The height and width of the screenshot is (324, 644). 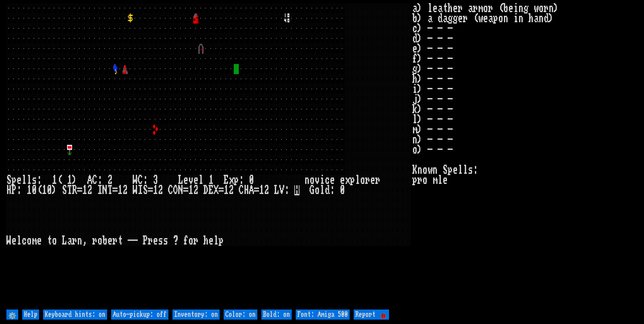 I want to click on div: H, so click(x=9, y=190).